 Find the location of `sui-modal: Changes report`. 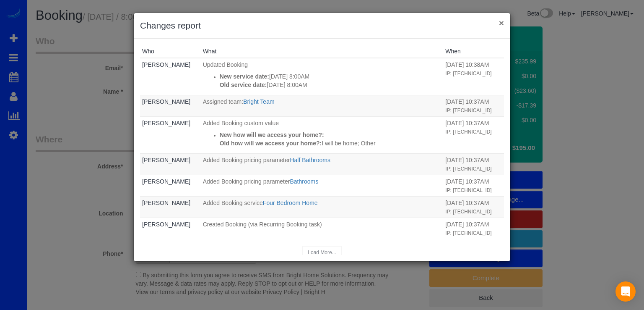

sui-modal: Changes report is located at coordinates (322, 137).